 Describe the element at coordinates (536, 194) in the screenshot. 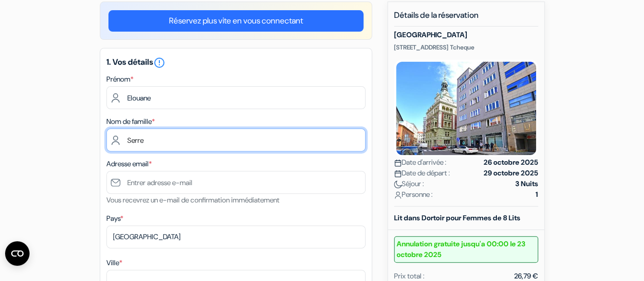

I see `strong: 1` at that location.